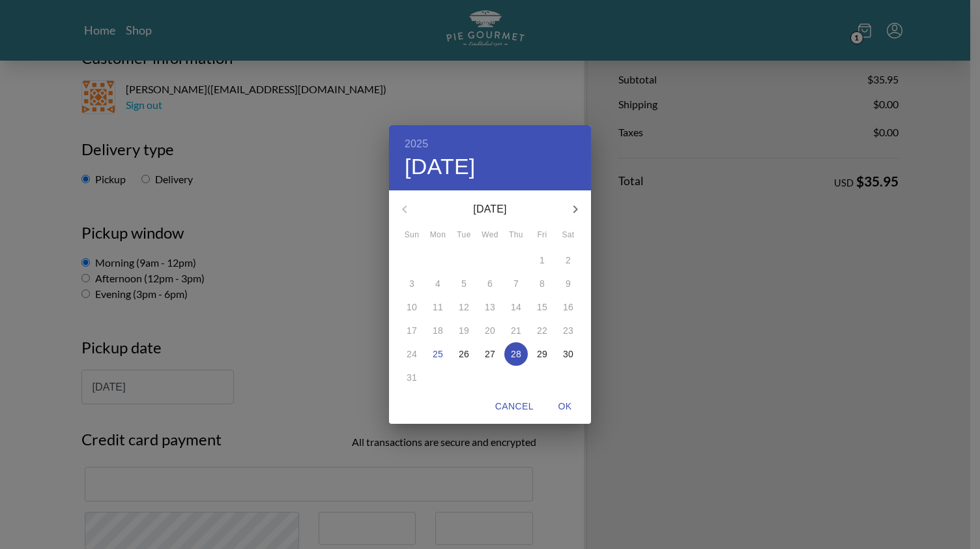 The height and width of the screenshot is (549, 980). I want to click on button: 2025, so click(416, 144).